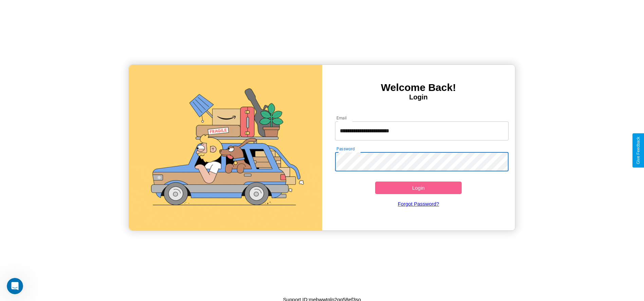 The width and height of the screenshot is (644, 301). What do you see at coordinates (418, 204) in the screenshot?
I see `a: Forgot Password?` at bounding box center [418, 204].